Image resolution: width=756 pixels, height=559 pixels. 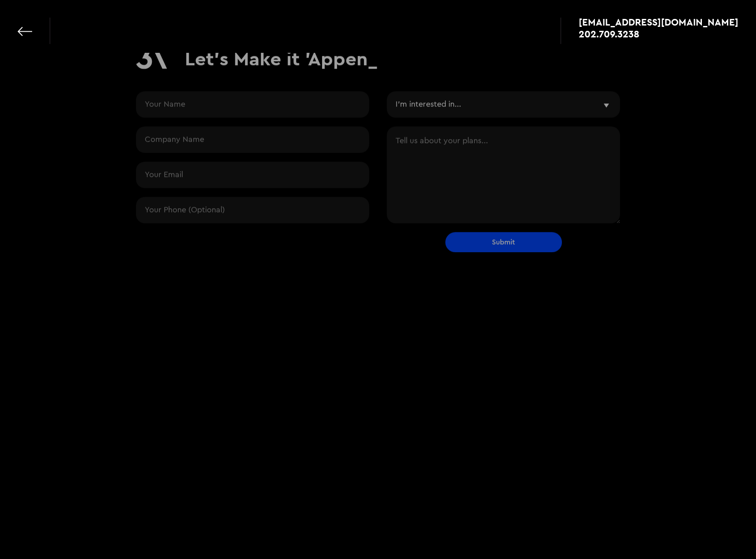 What do you see at coordinates (252, 210) in the screenshot?
I see `input: Your Phone (Optional)` at bounding box center [252, 210].